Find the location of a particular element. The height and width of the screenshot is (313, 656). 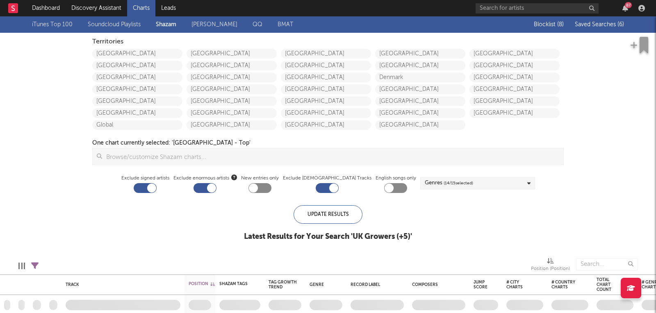

span: Blocklist is located at coordinates (549, 25).